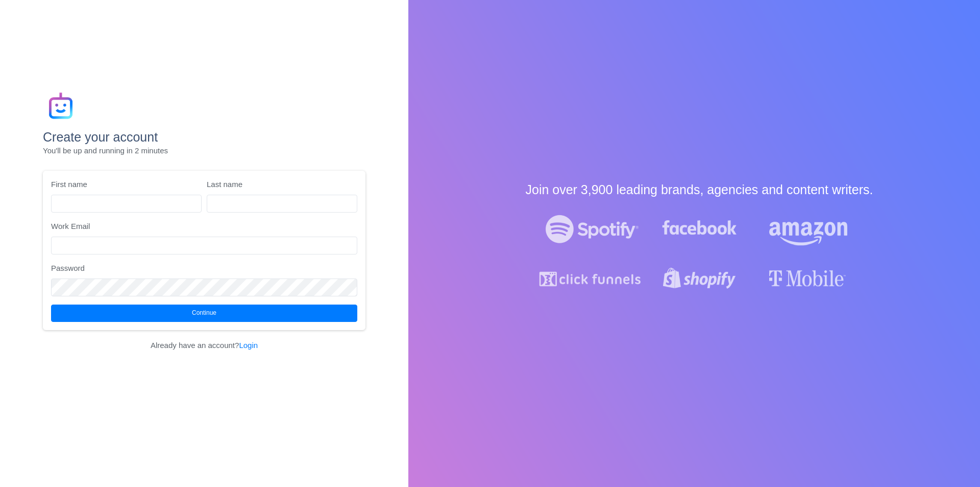  I want to click on label: Last name, so click(225, 184).